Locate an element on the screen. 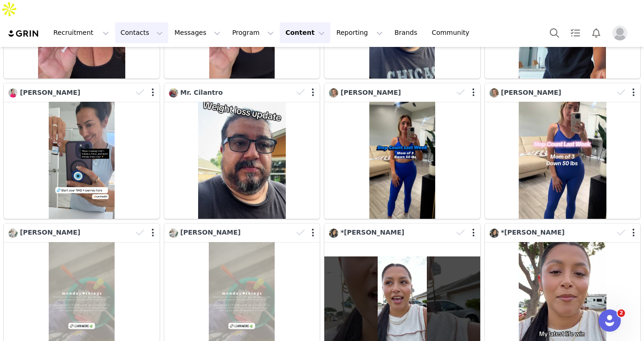  a: Community is located at coordinates (453, 33).